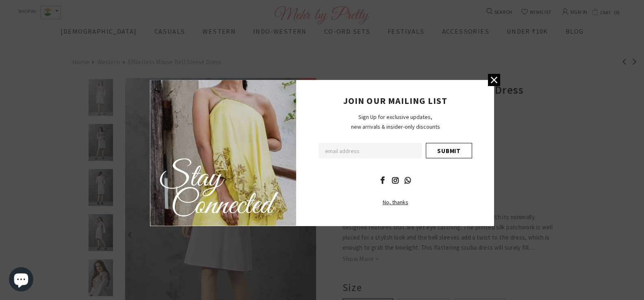 This screenshot has width=644, height=300. I want to click on input: Email Address, so click(370, 150).